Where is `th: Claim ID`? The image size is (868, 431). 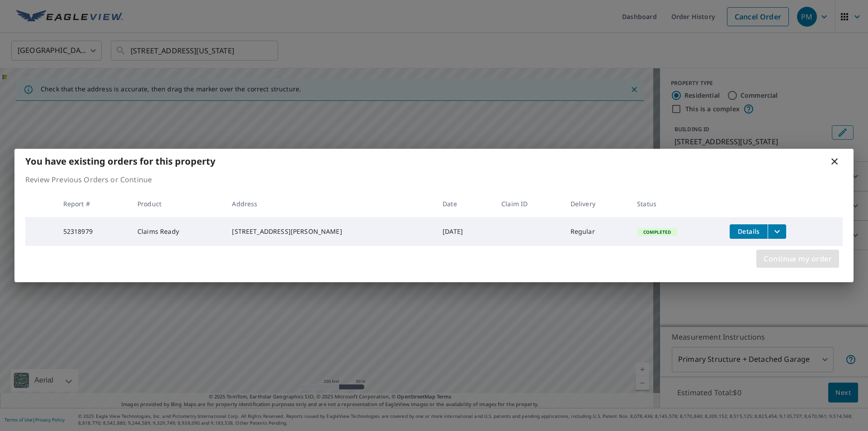 th: Claim ID is located at coordinates (529, 203).